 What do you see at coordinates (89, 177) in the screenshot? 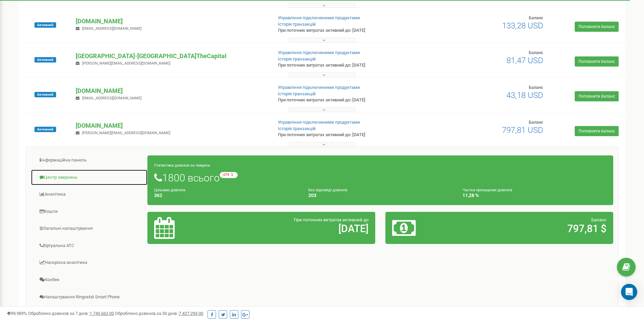
I see `a: Центр звернень` at bounding box center [89, 177].